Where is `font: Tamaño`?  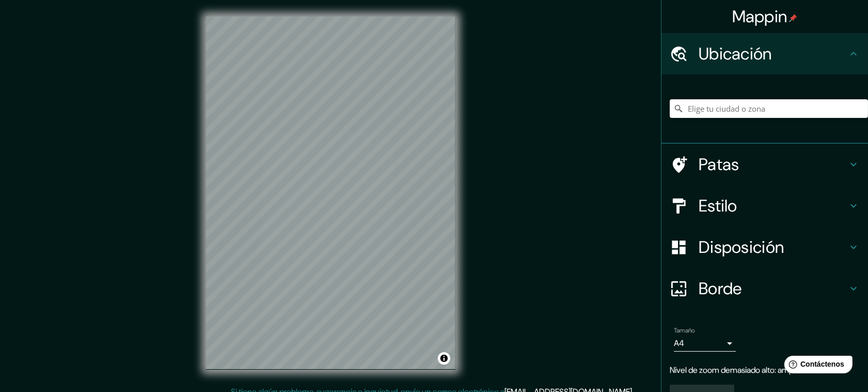 font: Tamaño is located at coordinates (684, 330).